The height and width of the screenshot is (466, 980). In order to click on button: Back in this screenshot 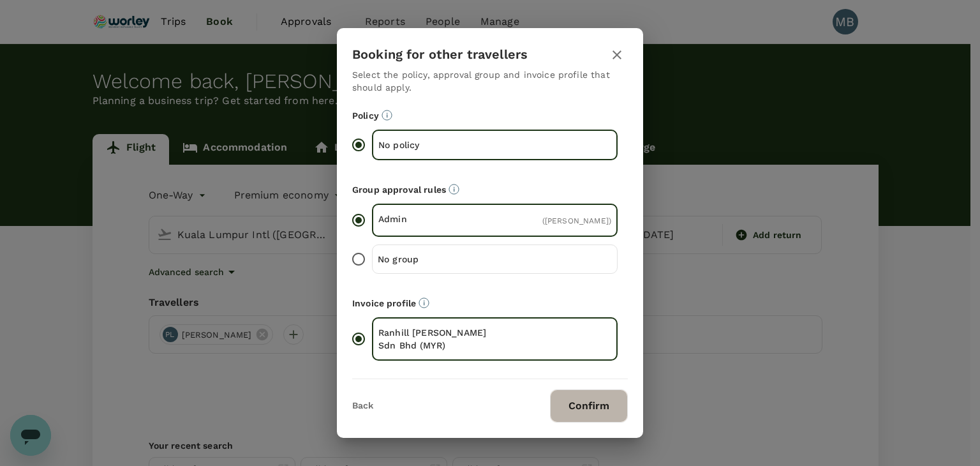, I will do `click(363, 406)`.